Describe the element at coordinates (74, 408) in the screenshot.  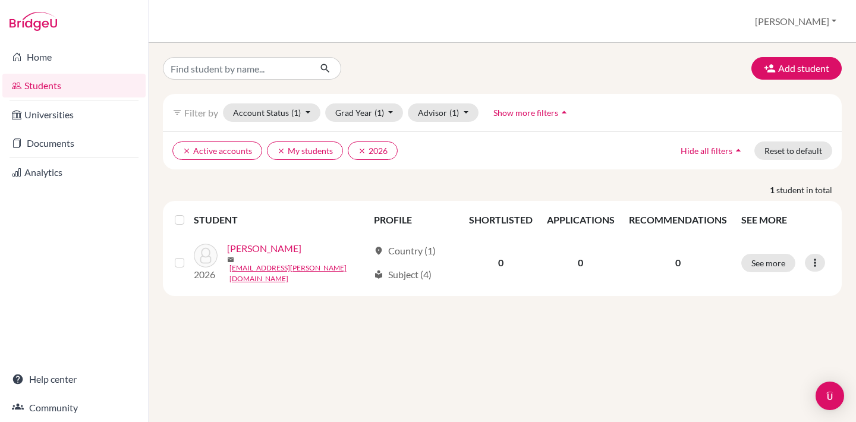
I see `a: Community` at that location.